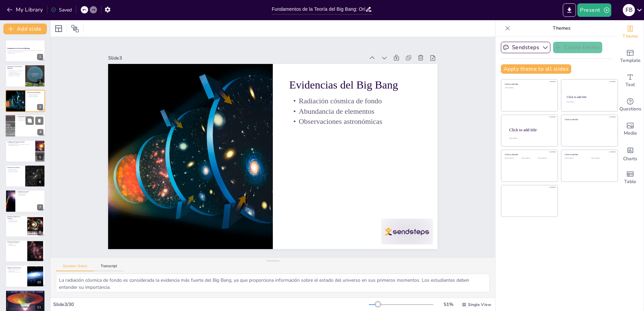  Describe the element at coordinates (319, 9) in the screenshot. I see `input: Insert title` at that location.